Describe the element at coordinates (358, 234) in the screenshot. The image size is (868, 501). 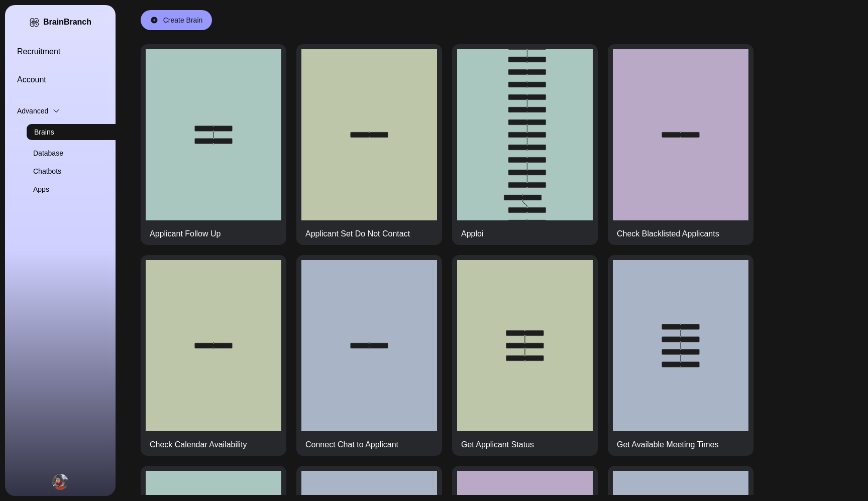
I see `div: Applicant Set Do Not Contact` at that location.